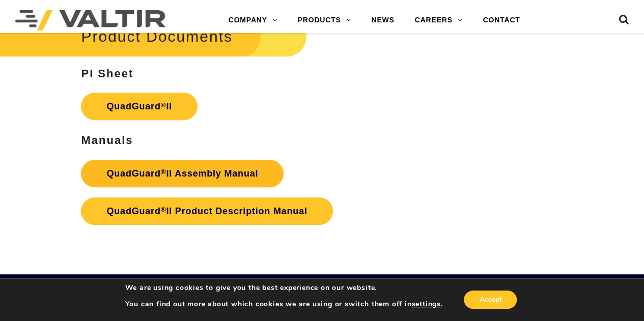  Describe the element at coordinates (439, 20) in the screenshot. I see `a: CAREERS` at that location.